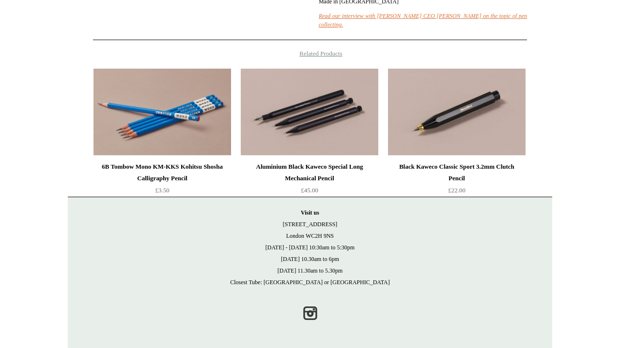  What do you see at coordinates (309, 112) in the screenshot?
I see `img: Aluminium Black Kaweco Special Long Mechanical Pencil` at bounding box center [309, 112].